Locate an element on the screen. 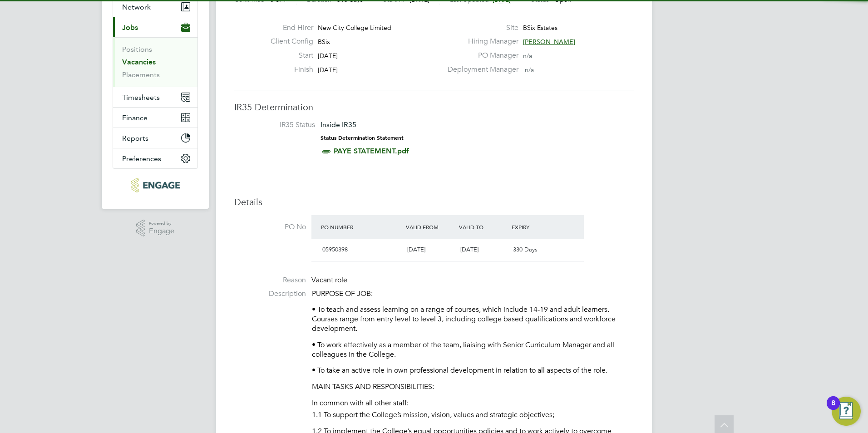  span: Timesheets is located at coordinates (141, 97).